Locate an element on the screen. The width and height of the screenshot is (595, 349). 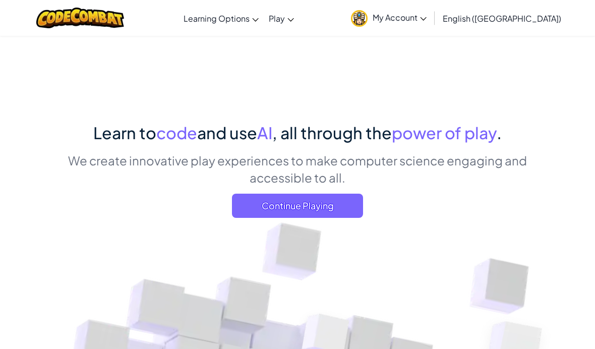
span: and use is located at coordinates (227, 133).